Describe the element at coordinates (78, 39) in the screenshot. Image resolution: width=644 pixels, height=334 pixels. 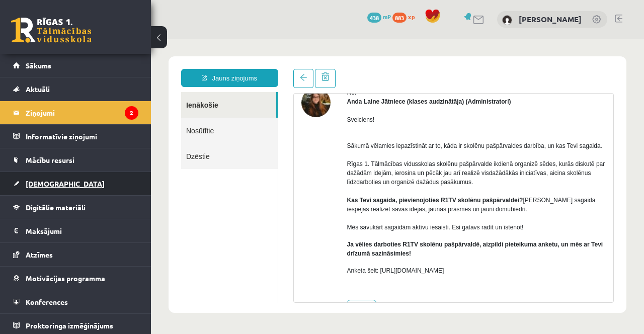
I see `a: Jauns ziņojums` at that location.